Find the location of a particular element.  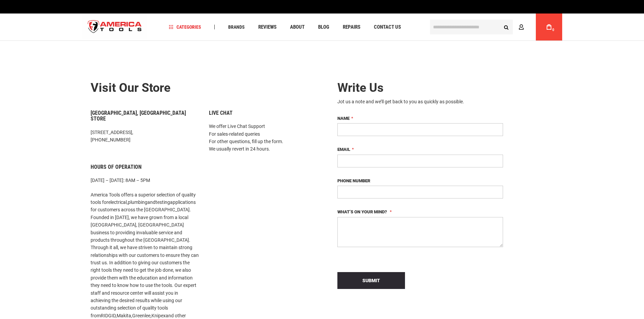

a: RIDGID is located at coordinates (108, 316).